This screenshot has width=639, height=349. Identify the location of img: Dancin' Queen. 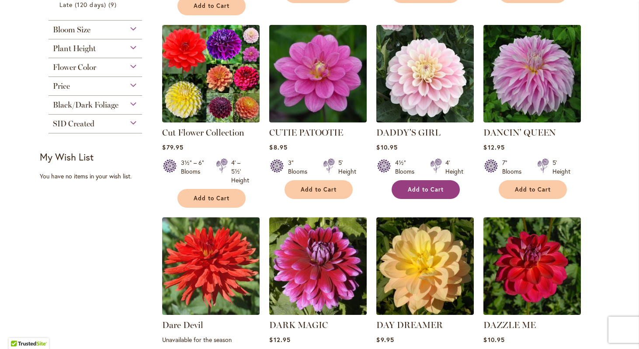
(532, 73).